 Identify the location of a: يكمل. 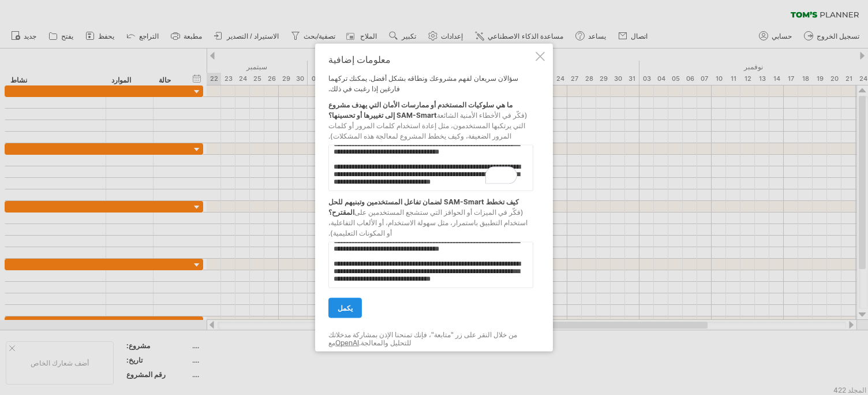
(345, 308).